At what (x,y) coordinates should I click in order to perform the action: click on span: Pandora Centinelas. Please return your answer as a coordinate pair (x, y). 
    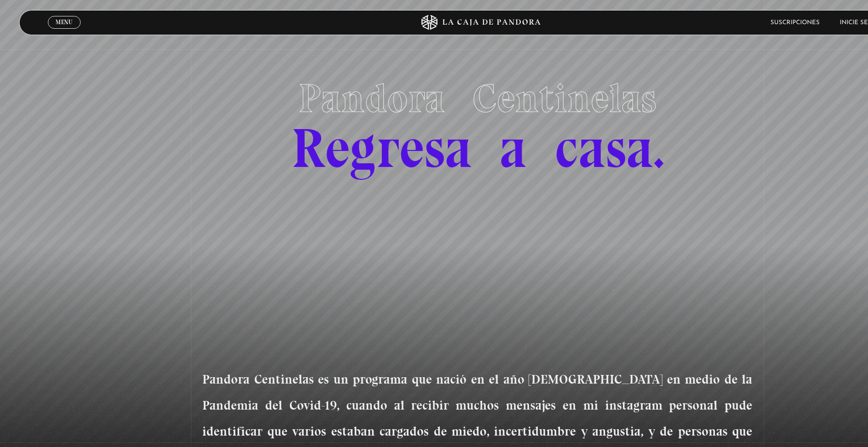
    Looking at the image, I should click on (478, 98).